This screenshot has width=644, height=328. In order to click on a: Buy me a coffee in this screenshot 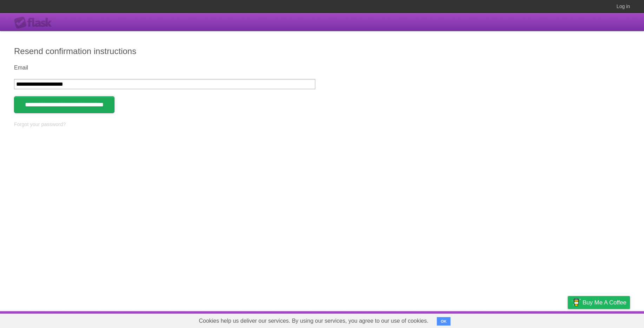, I will do `click(599, 302)`.